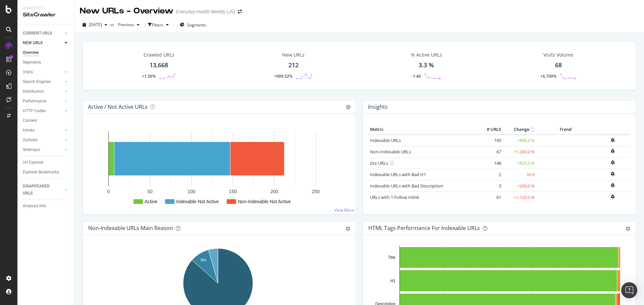 The height and width of the screenshot is (305, 644). Describe the element at coordinates (30, 140) in the screenshot. I see `div: Outlinks` at that location.